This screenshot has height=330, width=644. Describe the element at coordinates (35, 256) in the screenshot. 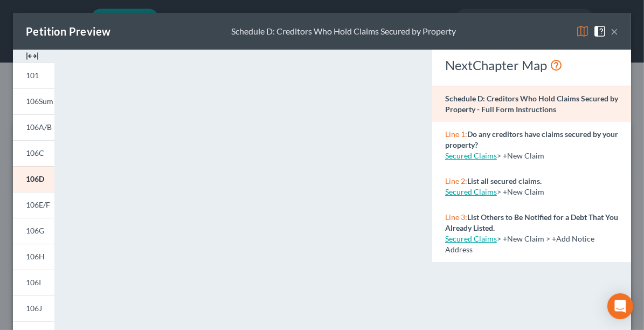

I see `span: 106H` at that location.